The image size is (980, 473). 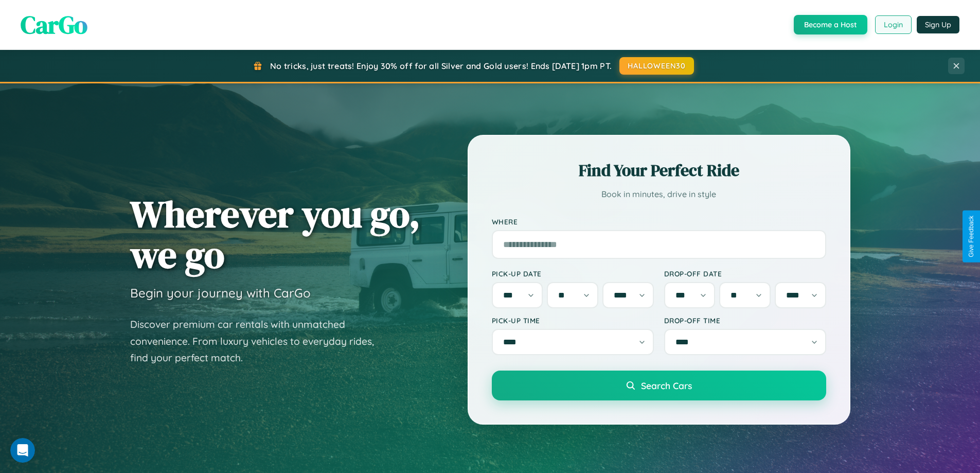 What do you see at coordinates (830, 25) in the screenshot?
I see `button: Become a Host` at bounding box center [830, 25].